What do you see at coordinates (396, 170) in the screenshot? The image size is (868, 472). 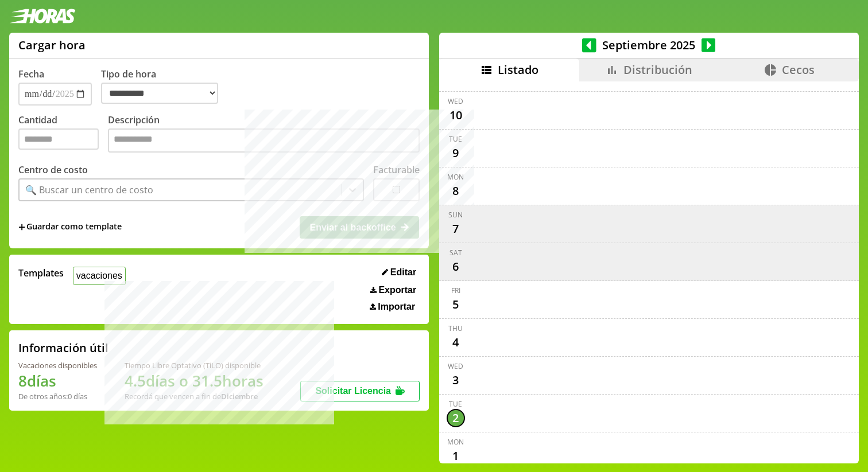 I see `label: Facturable` at bounding box center [396, 170].